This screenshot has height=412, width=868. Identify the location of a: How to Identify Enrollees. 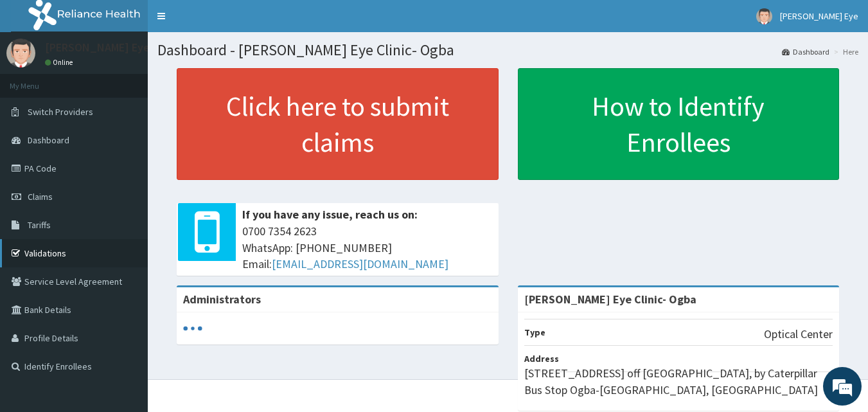
(678, 124).